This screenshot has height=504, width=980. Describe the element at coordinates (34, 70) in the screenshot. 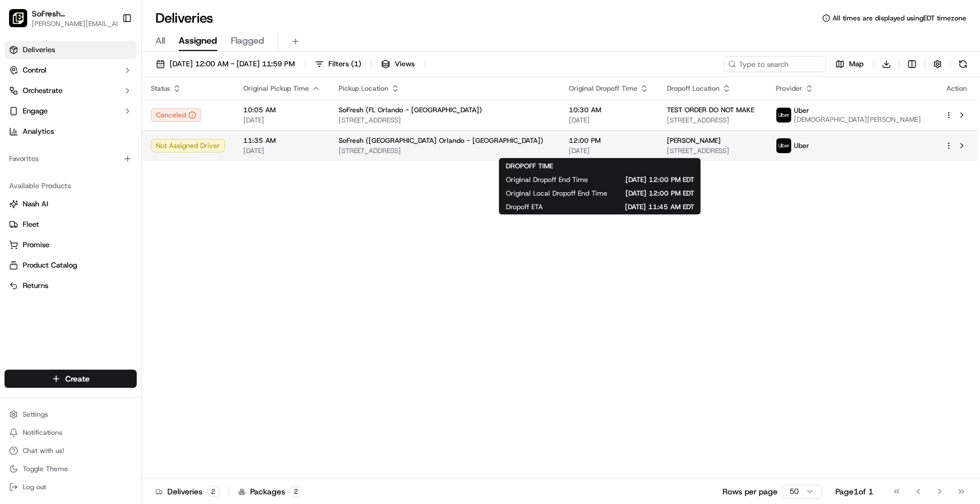

I see `span: Control` at that location.